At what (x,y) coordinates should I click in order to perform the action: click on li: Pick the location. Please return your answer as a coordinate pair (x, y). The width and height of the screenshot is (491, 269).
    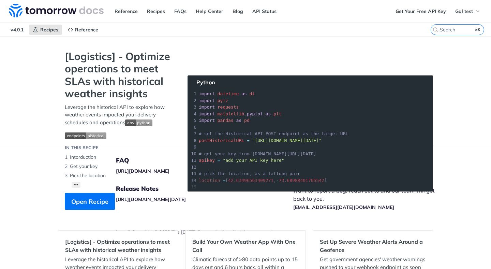
    Looking at the image, I should click on (119, 175).